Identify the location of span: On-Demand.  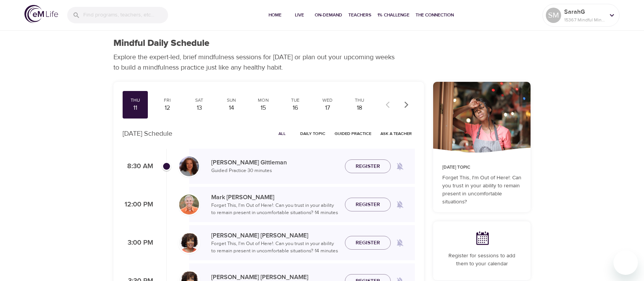
(329, 15).